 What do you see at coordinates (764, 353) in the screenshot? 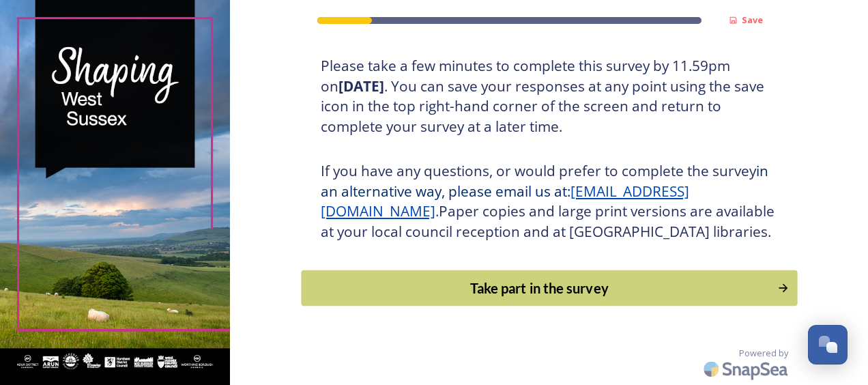
I see `span: Powered by` at bounding box center [764, 353].